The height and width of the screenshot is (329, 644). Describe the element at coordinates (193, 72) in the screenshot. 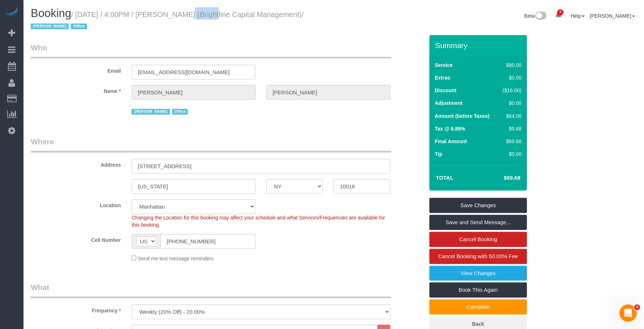

I see `input: Email` at that location.